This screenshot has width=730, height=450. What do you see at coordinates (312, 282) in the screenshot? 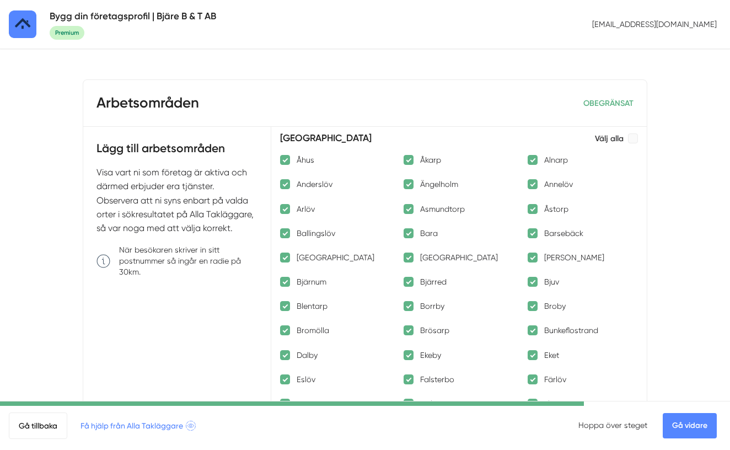
I see `p: Bjärnum` at bounding box center [312, 282].